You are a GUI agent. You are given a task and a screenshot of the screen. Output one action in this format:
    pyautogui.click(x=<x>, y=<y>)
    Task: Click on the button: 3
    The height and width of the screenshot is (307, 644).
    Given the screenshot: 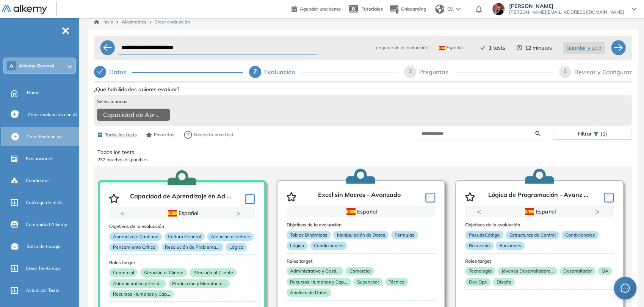 What is the action you would take?
    pyautogui.click(x=192, y=219)
    